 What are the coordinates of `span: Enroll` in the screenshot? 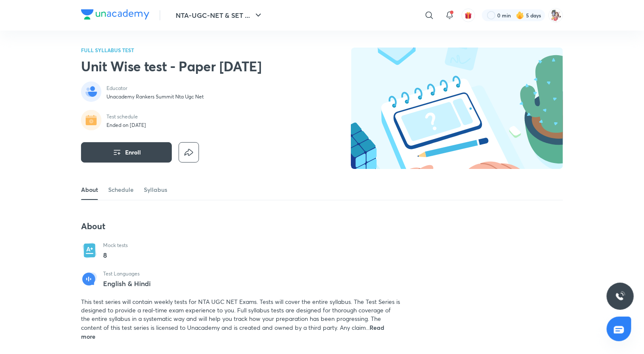 It's located at (132, 152).